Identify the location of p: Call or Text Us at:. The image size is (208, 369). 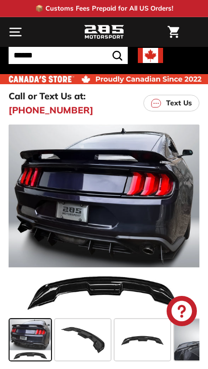
(47, 96).